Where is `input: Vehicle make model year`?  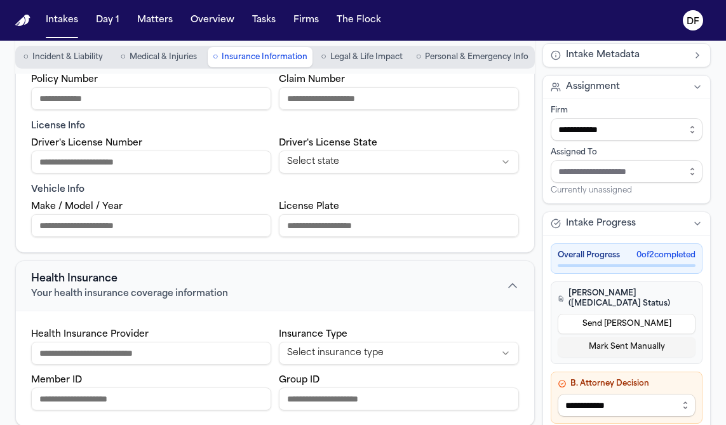
input: Vehicle make model year is located at coordinates (151, 225).